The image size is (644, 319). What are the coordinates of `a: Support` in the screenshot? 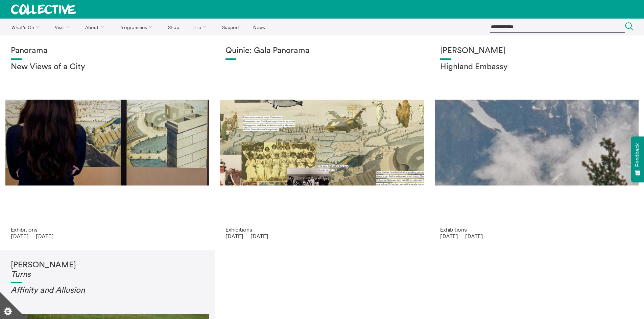 It's located at (231, 27).